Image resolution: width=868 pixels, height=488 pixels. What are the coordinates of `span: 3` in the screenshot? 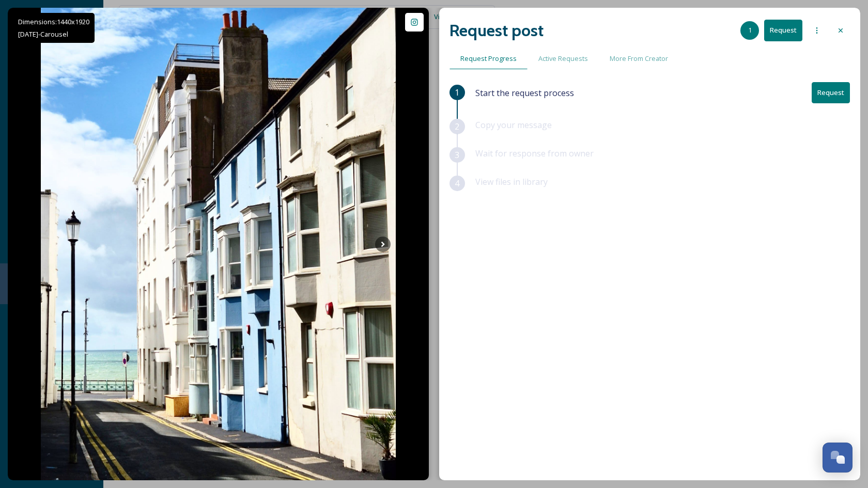 It's located at (457, 155).